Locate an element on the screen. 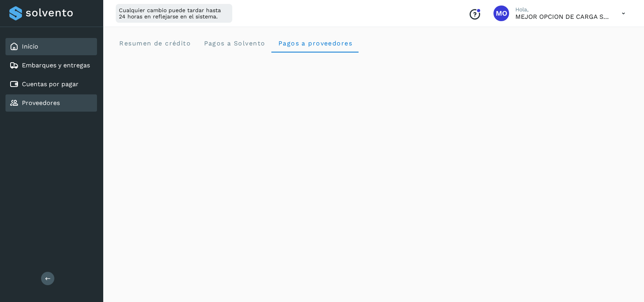 The height and width of the screenshot is (302, 644). p: MEJOR OPCION DE CARGA S DE RL DE CV is located at coordinates (562, 16).